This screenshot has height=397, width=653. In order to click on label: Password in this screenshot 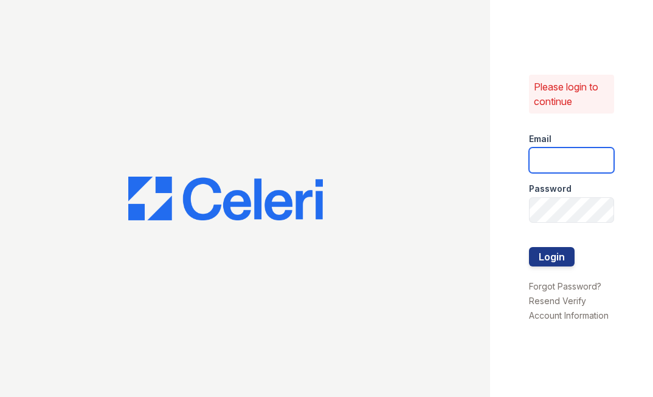, I will do `click(550, 189)`.